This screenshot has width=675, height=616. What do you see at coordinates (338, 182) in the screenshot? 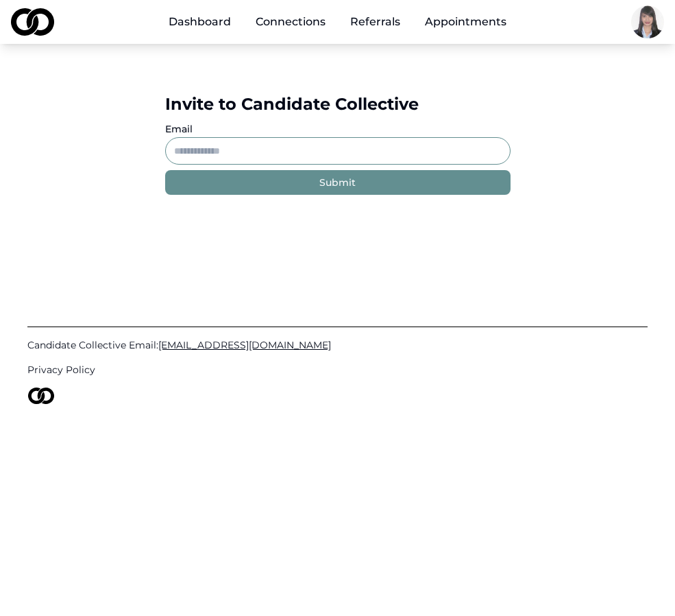
I see `div: Submit` at bounding box center [338, 182].